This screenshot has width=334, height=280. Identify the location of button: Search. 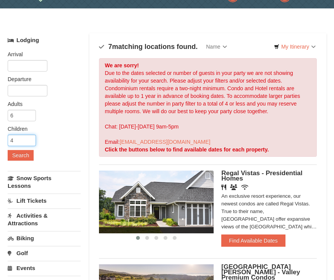
(21, 156).